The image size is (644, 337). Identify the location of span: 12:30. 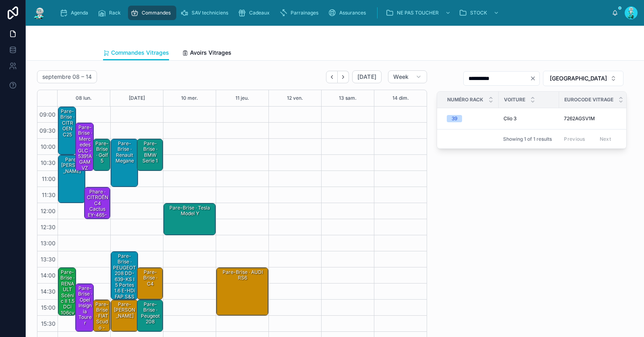
(48, 226).